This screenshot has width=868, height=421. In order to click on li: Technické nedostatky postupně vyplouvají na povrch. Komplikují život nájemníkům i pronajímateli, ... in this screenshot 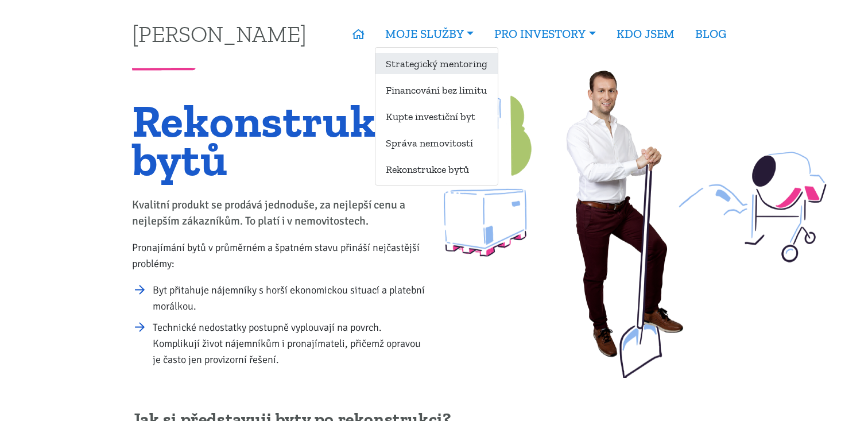, I will do `click(290, 343)`.